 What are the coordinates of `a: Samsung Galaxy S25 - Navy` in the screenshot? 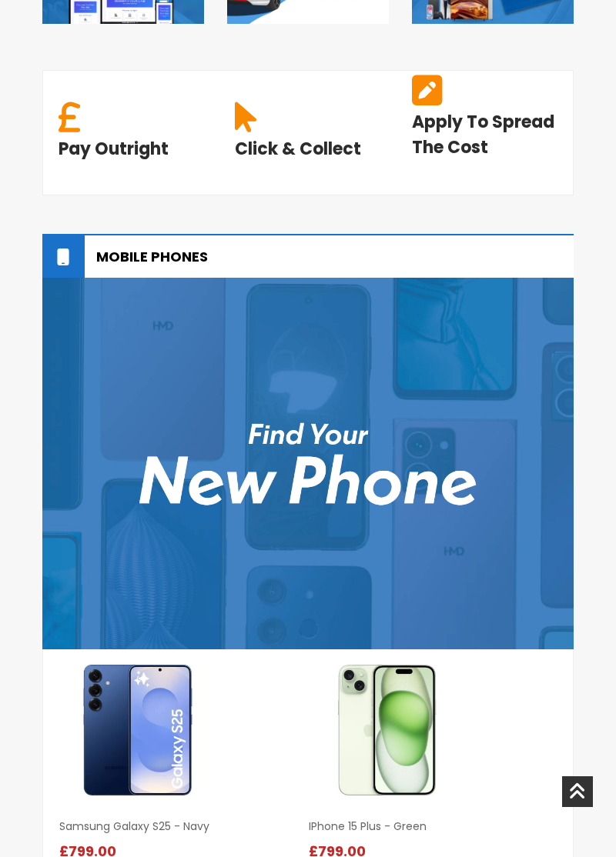 It's located at (184, 827).